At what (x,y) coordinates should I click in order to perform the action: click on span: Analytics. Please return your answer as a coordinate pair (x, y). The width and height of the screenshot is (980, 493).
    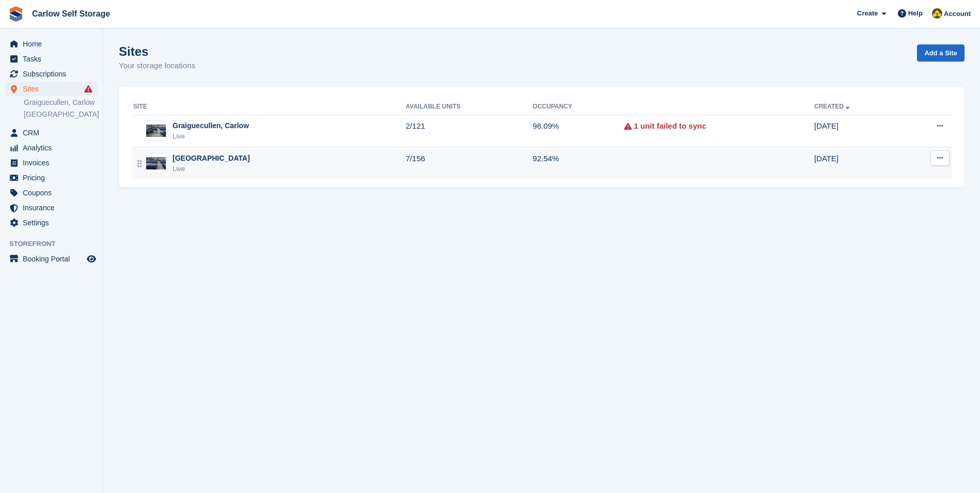
    Looking at the image, I should click on (53, 148).